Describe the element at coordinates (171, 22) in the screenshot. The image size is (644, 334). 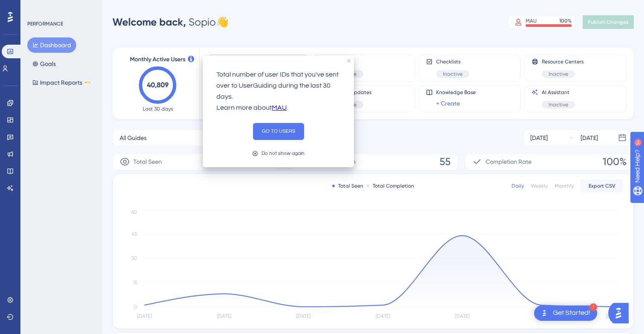
I see `div: Sopio 👋` at that location.